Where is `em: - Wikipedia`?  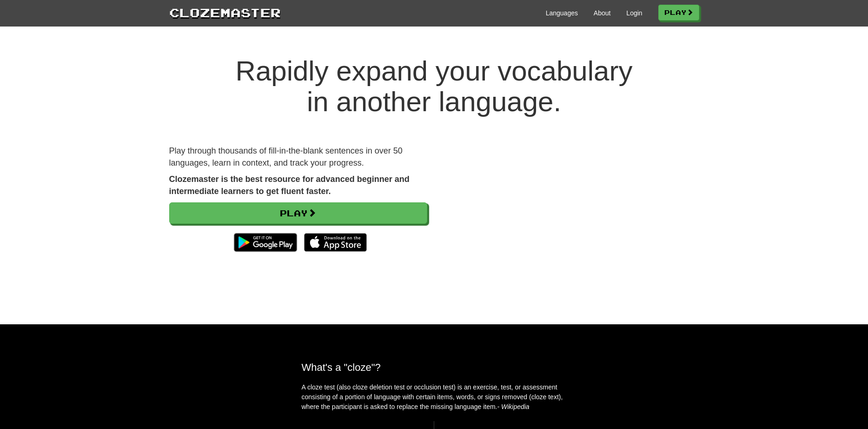 em: - Wikipedia is located at coordinates (513, 407).